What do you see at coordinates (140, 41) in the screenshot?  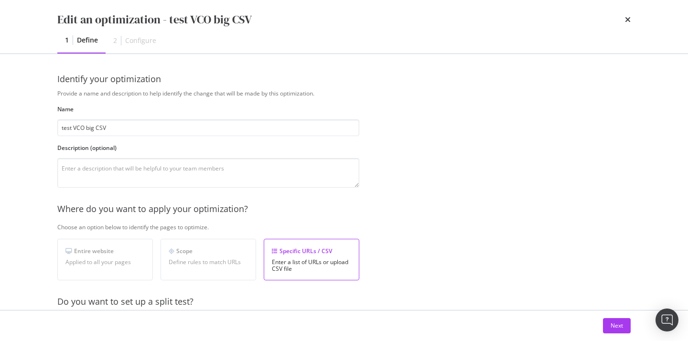 I see `div: Configure` at bounding box center [140, 41].